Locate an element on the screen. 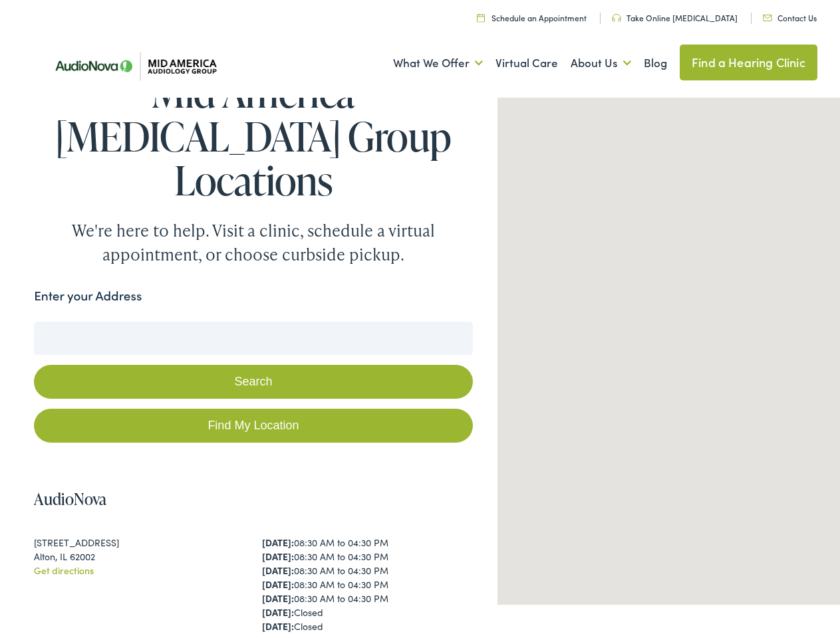 Image resolution: width=840 pixels, height=638 pixels. a: AudioNova is located at coordinates (70, 495).